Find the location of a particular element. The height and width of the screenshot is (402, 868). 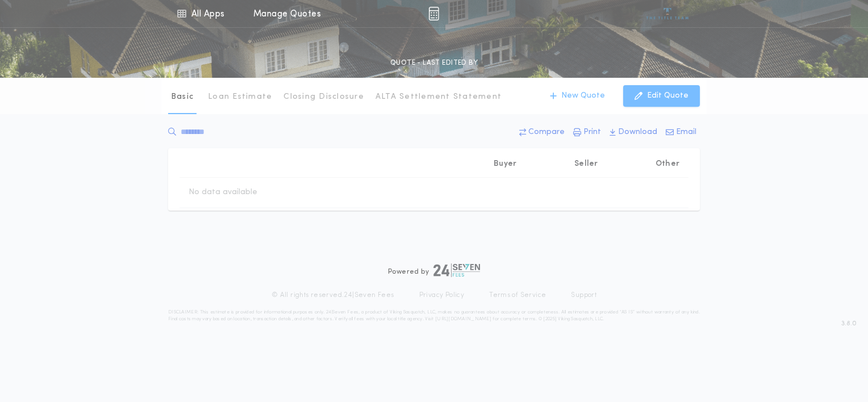

p: Edit Quote is located at coordinates (667, 96).